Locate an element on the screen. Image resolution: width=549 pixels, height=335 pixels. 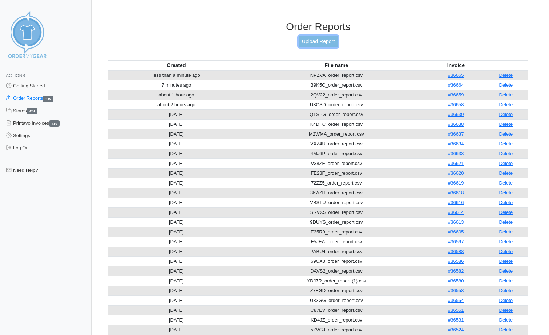
td: 7 minutes ago is located at coordinates (176, 85).